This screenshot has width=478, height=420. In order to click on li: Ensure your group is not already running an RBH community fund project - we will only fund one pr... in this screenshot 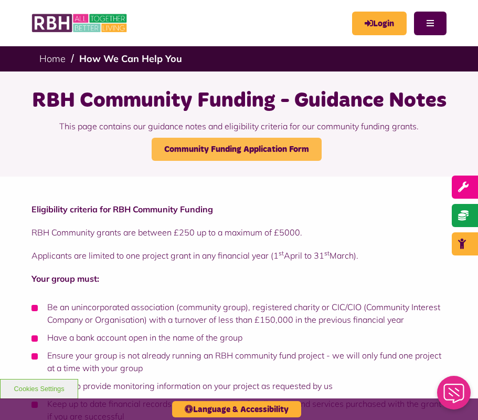, I will do `click(239, 361)`.